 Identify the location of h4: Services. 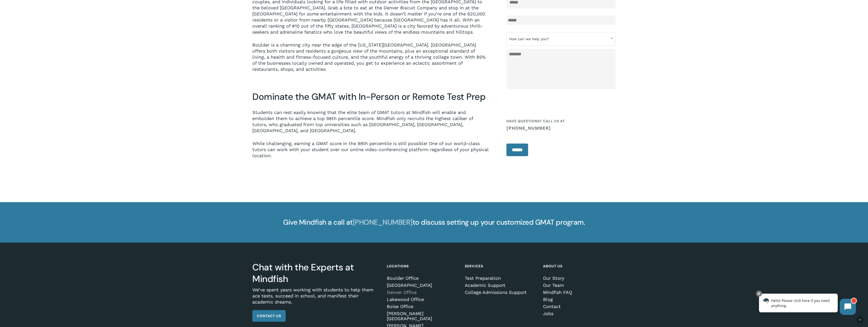
(500, 266).